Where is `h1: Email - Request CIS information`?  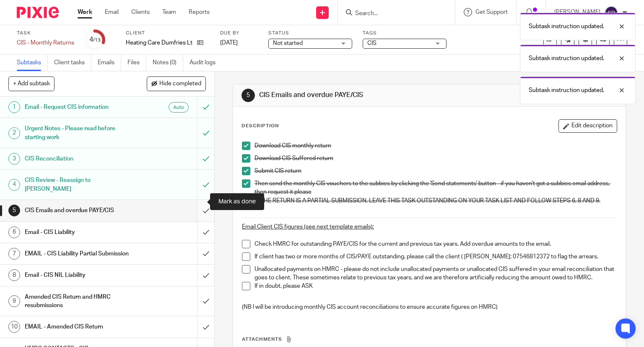 h1: Email - Request CIS information is located at coordinates (79, 107).